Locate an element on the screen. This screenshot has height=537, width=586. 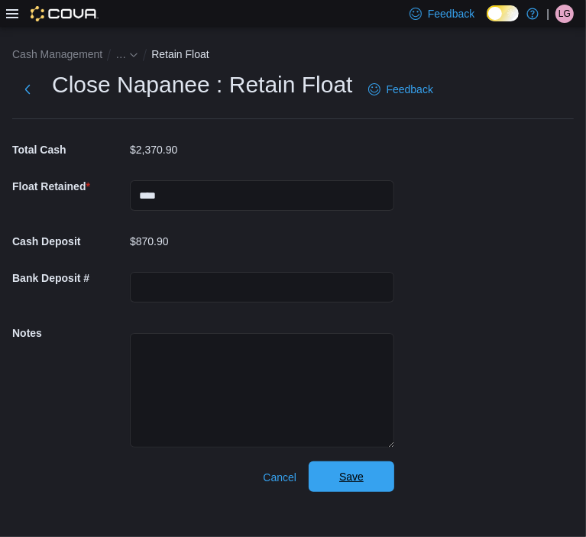
nav: An example of EuiBreadcrumbs is located at coordinates (293, 56).